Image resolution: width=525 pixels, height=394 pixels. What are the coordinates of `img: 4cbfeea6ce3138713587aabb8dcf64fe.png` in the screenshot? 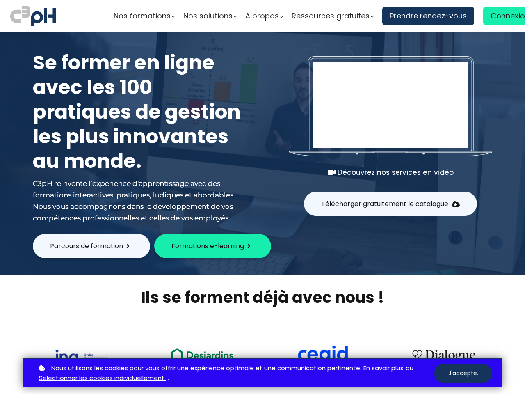 It's located at (444, 355).